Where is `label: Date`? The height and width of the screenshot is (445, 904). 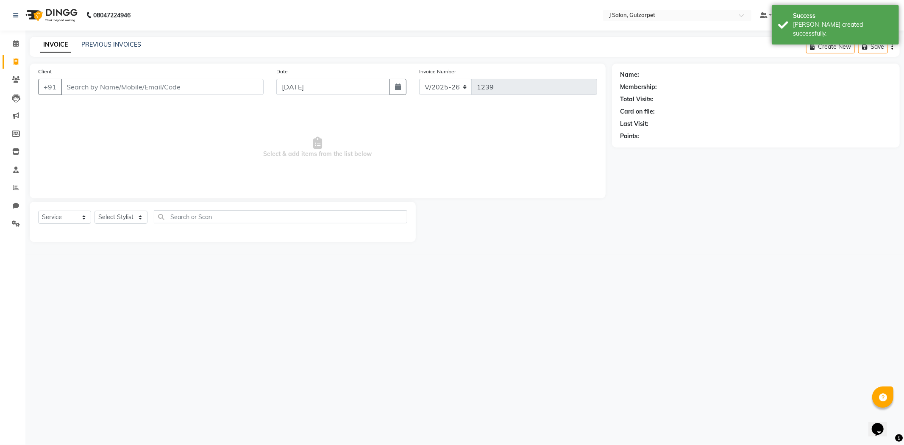 label: Date is located at coordinates (282, 72).